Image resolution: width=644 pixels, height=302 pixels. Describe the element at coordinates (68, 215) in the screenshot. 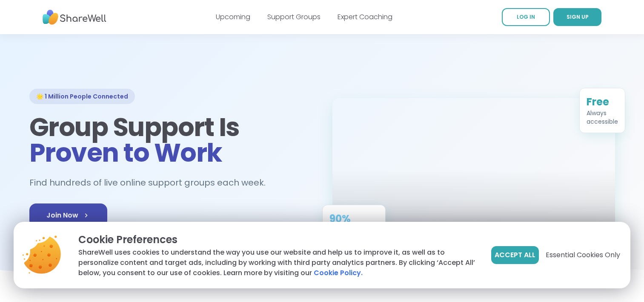

I see `a: Join Now` at that location.